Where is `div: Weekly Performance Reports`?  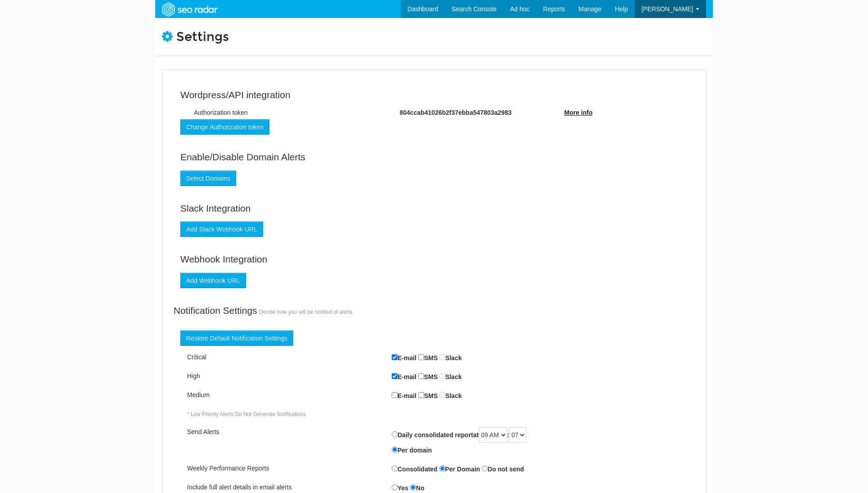
div: Weekly Performance Reports is located at coordinates (286, 468).